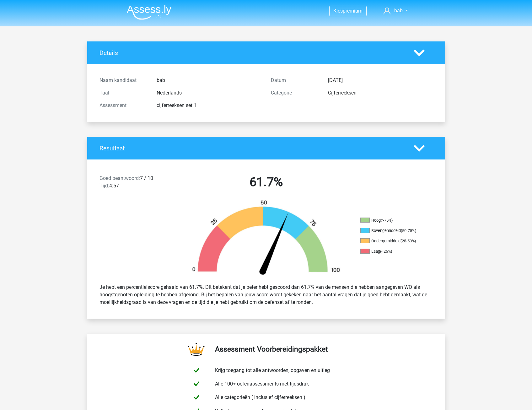 Image resolution: width=532 pixels, height=410 pixels. Describe the element at coordinates (104, 185) in the screenshot. I see `span: Tijd:` at that location.